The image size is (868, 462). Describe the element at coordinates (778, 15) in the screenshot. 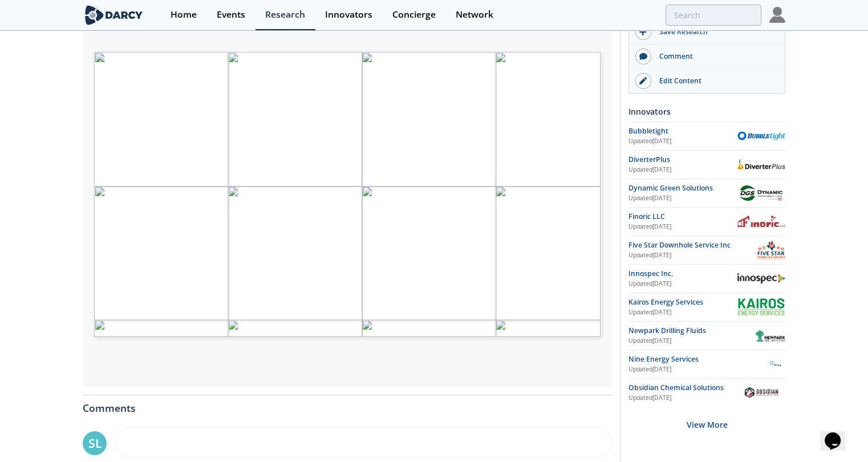

I see `img: Profile` at that location.